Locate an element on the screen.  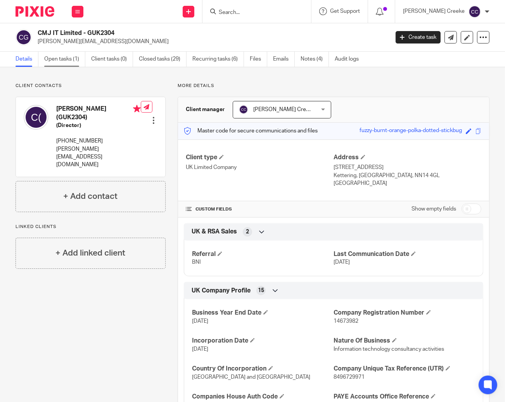
h3: Client manager is located at coordinates (205, 109).